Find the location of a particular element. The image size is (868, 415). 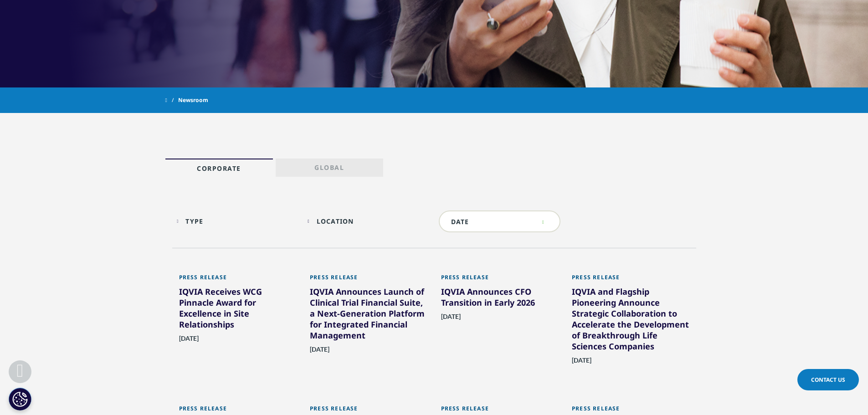

p: Global is located at coordinates (329, 170).